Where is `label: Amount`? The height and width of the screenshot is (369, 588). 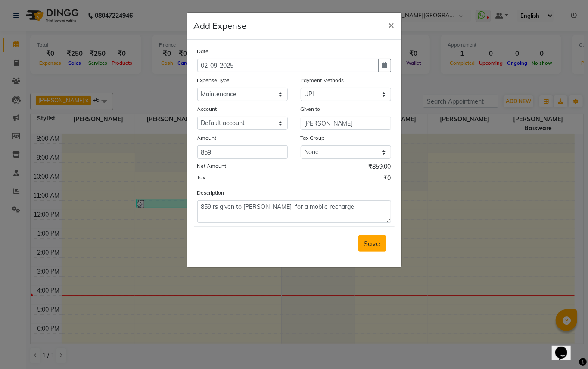
label: Amount is located at coordinates (207, 138).